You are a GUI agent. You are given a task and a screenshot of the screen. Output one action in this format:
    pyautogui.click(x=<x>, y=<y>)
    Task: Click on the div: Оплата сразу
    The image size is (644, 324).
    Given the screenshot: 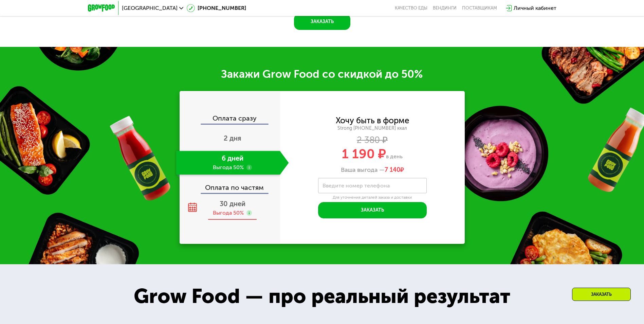 What is the action you would take?
    pyautogui.click(x=230, y=119)
    